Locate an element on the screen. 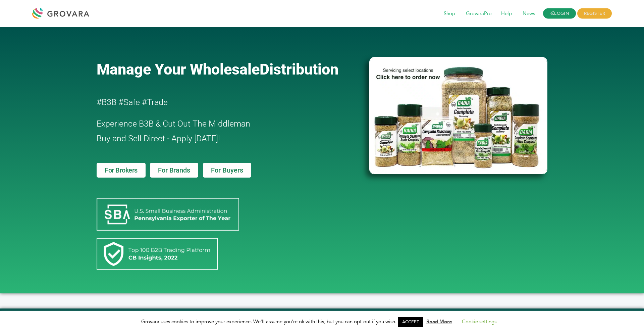  a: For Brokers is located at coordinates (121, 170).